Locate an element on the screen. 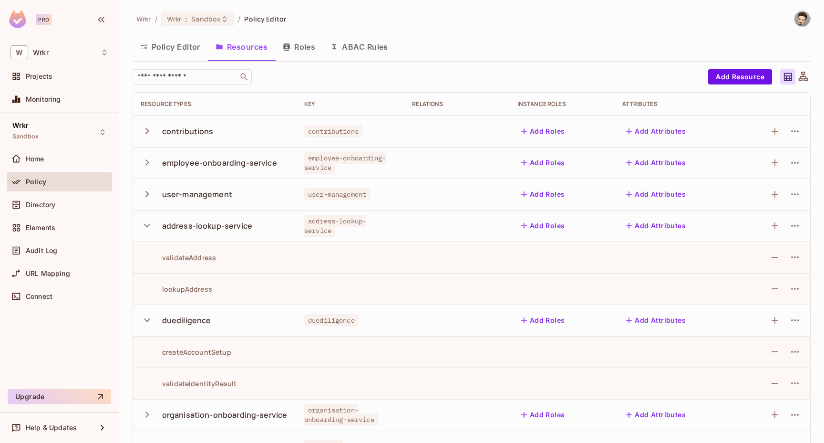 This screenshot has width=824, height=443. span: the active workspace is located at coordinates (144, 19).